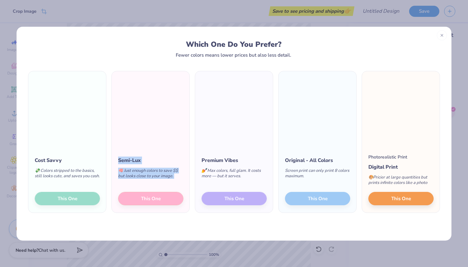 The height and width of the screenshot is (267, 468). I want to click on div: Semi-Lux, so click(151, 161).